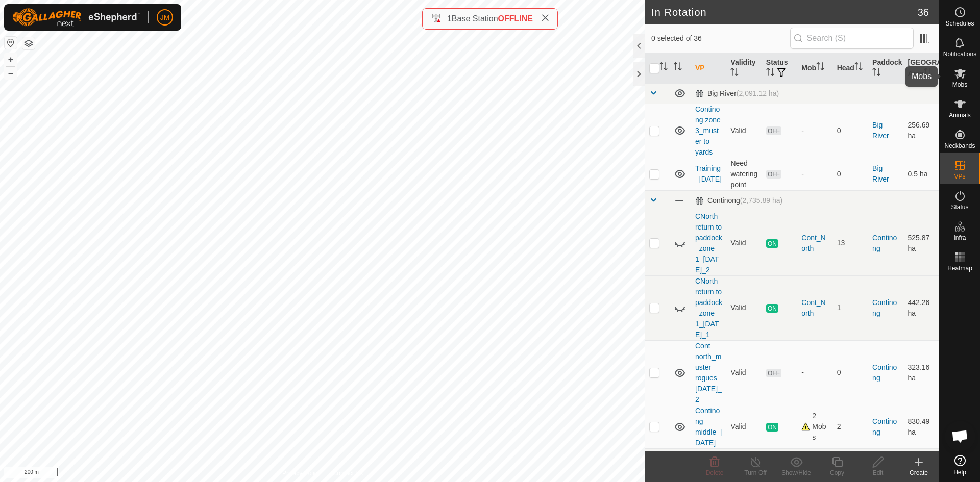  What do you see at coordinates (959, 207) in the screenshot?
I see `span: Status` at bounding box center [959, 207].